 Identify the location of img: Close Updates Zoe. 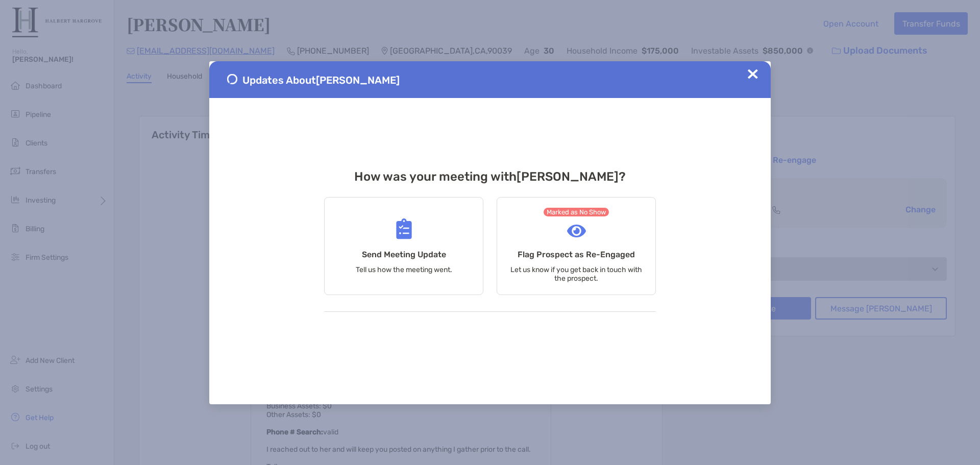
(753, 74).